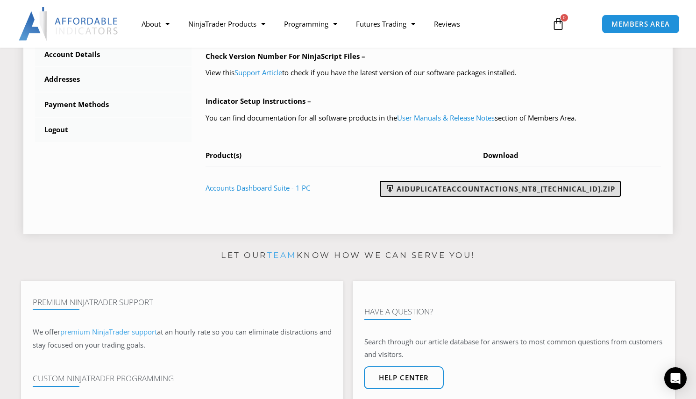 The width and height of the screenshot is (696, 399). I want to click on p: Search through our article database for answers to most common questions from customers and visit..., so click(514, 348).